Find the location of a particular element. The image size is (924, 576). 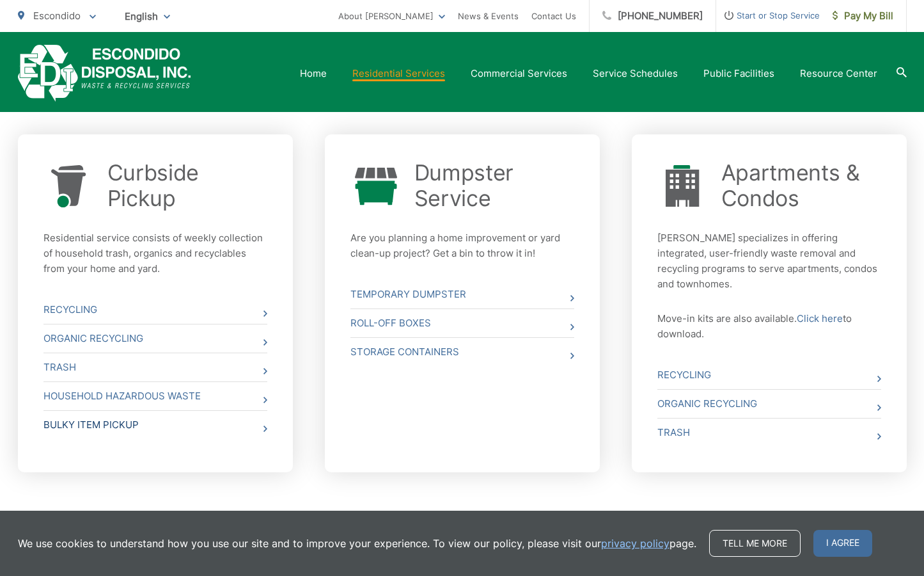

a: Tell me more is located at coordinates (755, 543).